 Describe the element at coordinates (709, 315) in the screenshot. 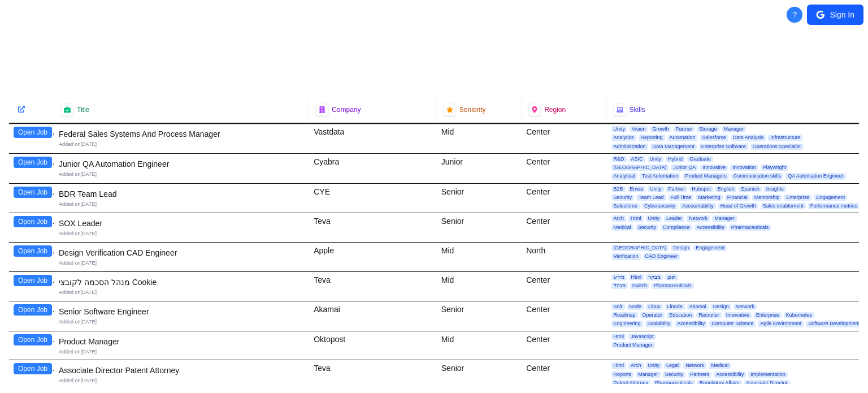

I see `span: Recruiter` at that location.